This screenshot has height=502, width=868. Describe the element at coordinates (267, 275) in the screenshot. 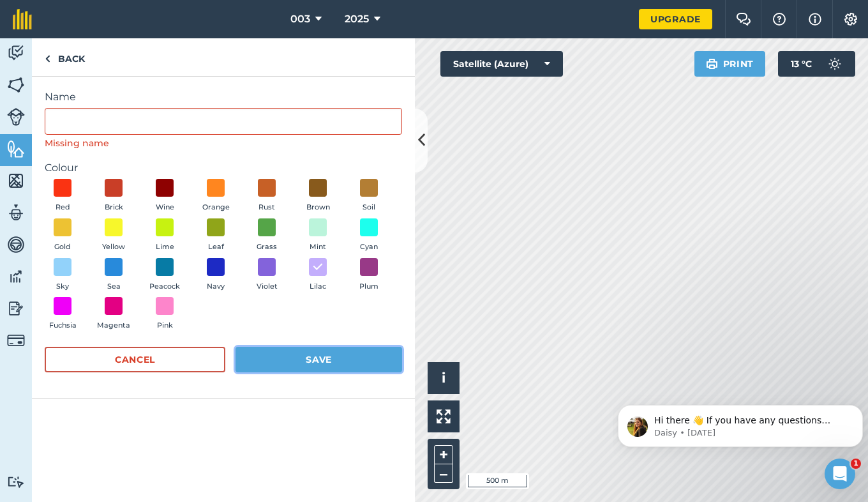

I see `button: Violet` at that location.